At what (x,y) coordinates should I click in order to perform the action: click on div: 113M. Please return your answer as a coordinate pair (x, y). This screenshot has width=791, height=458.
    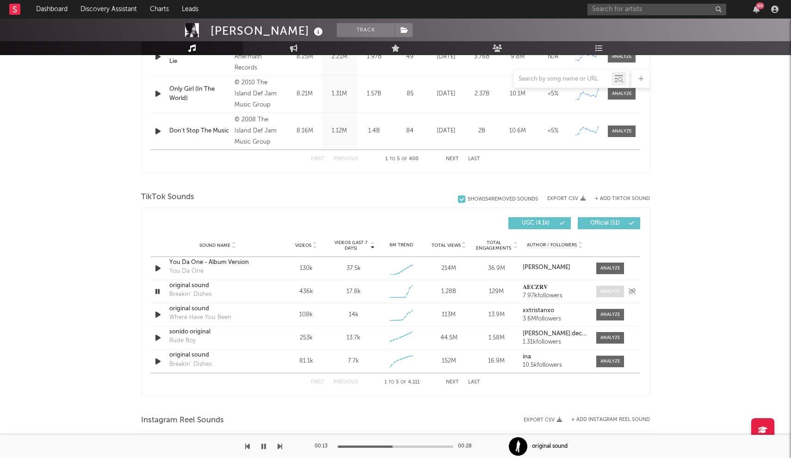
    Looking at the image, I should click on (449, 315).